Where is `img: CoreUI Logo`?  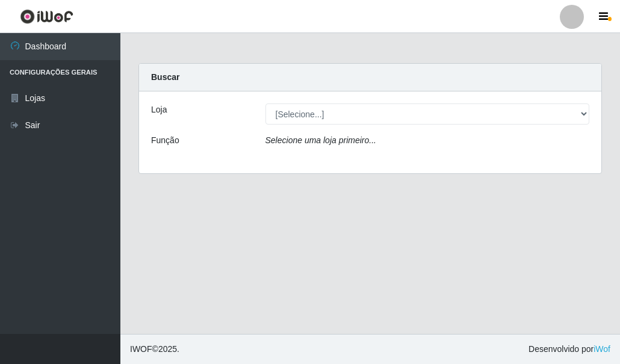
img: CoreUI Logo is located at coordinates (46, 16).